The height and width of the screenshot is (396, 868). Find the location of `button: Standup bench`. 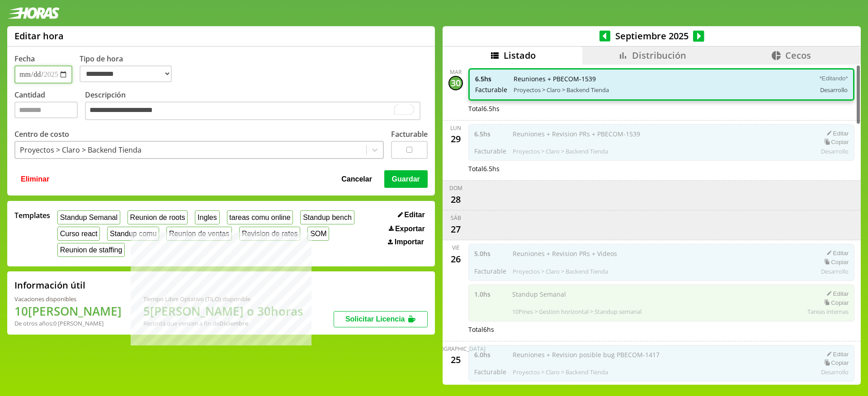

button: Standup bench is located at coordinates (327, 217).